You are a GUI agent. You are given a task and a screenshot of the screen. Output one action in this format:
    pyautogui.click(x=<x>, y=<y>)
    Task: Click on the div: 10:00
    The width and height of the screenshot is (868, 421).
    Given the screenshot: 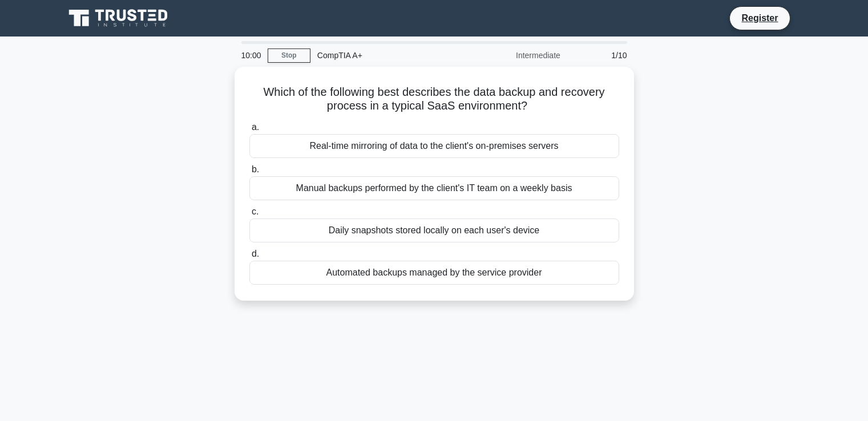 What is the action you would take?
    pyautogui.click(x=251, y=55)
    